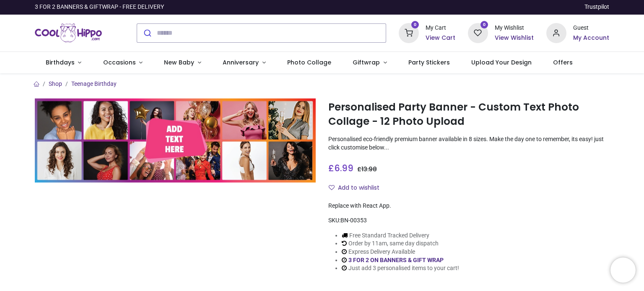 Image resolution: width=644 pixels, height=291 pixels. What do you see at coordinates (400, 236) in the screenshot?
I see `li: Free Standard Tracked Delivery` at bounding box center [400, 236].